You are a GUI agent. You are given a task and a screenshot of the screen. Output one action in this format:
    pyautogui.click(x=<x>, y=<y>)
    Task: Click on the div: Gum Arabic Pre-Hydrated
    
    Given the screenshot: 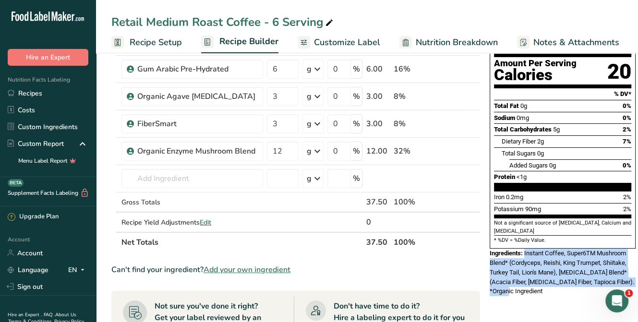 What is the action you would take?
    pyautogui.click(x=197, y=69)
    